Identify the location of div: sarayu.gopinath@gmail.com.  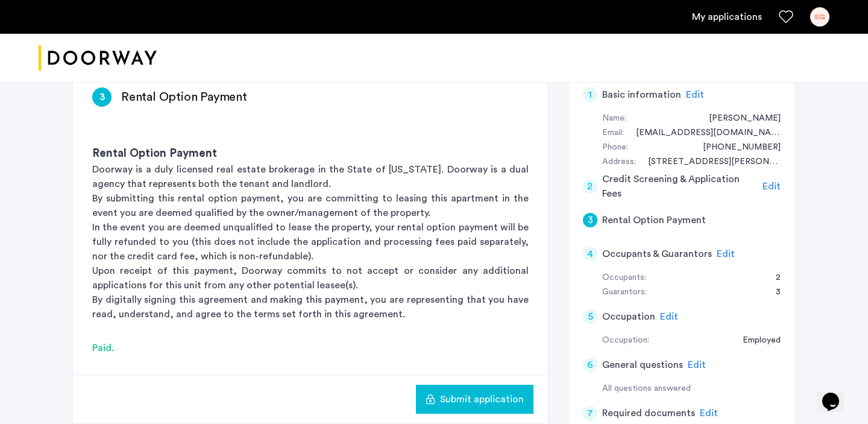
(702, 133).